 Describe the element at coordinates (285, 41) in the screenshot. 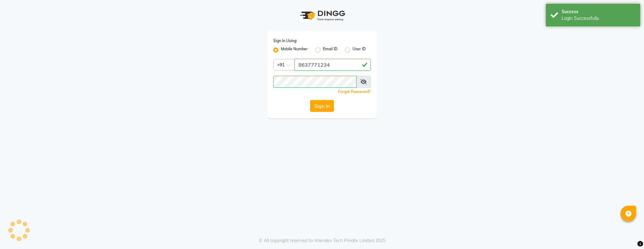

I see `label: Sign In Using:` at that location.